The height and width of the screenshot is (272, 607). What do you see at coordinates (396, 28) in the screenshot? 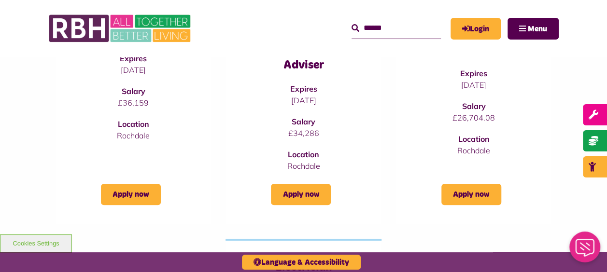
I see `input: Search` at bounding box center [396, 28].